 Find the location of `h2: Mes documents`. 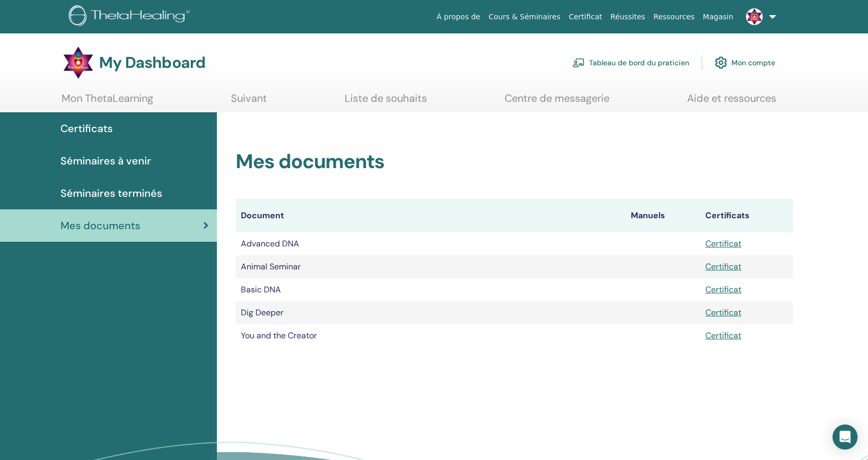

h2: Mes documents is located at coordinates (515, 161).